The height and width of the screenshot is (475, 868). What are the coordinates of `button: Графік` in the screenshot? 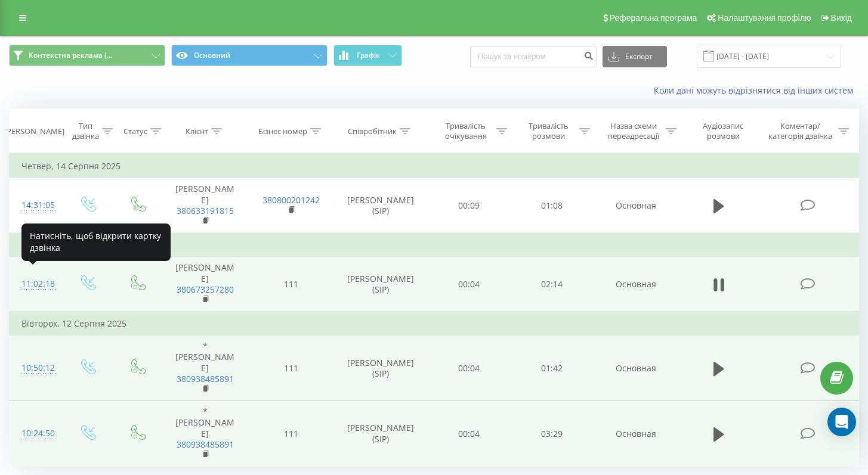 It's located at (368, 56).